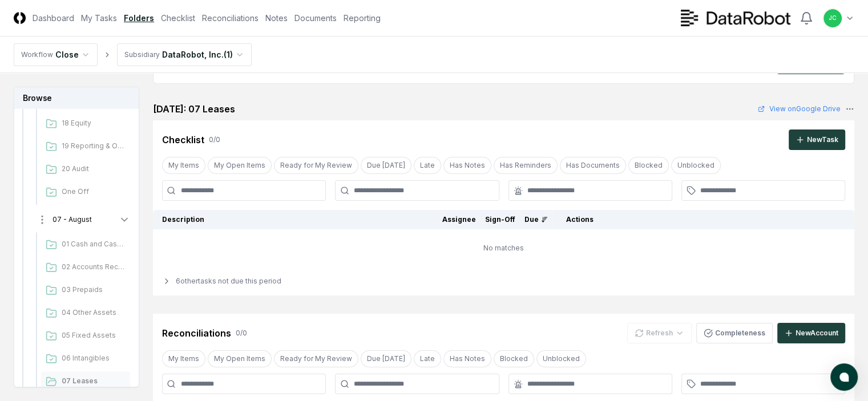 This screenshot has height=401, width=868. I want to click on span: 20 Audit, so click(93, 169).